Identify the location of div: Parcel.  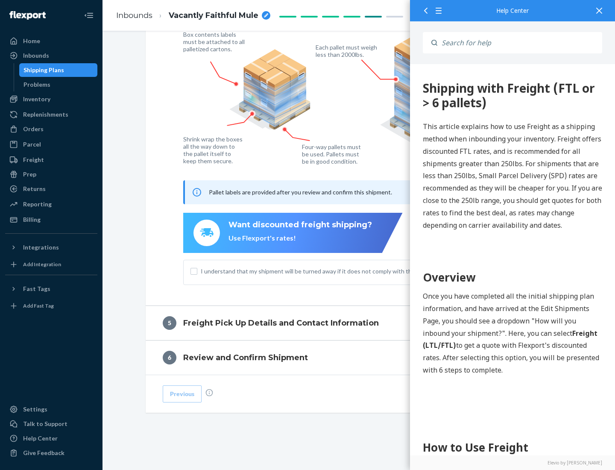
(32, 144).